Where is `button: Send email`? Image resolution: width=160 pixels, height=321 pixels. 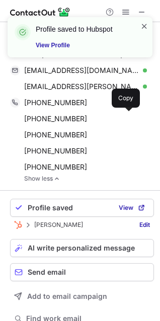
button: Send email is located at coordinates (82, 272).